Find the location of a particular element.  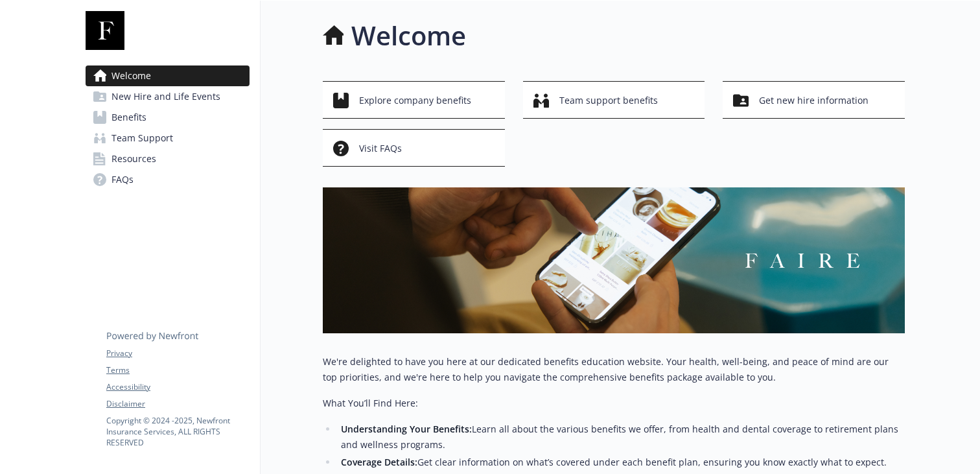

button: Get new hire information is located at coordinates (813, 100).